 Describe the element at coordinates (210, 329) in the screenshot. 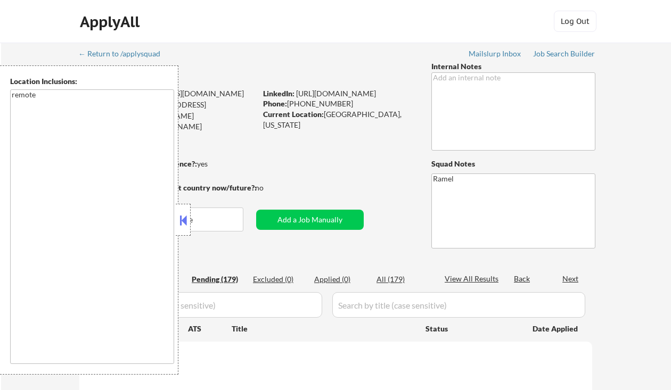

I see `div: ATS` at that location.